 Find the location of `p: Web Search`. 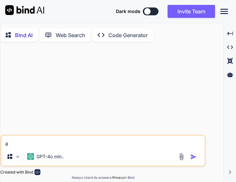

p: Web Search is located at coordinates (70, 35).